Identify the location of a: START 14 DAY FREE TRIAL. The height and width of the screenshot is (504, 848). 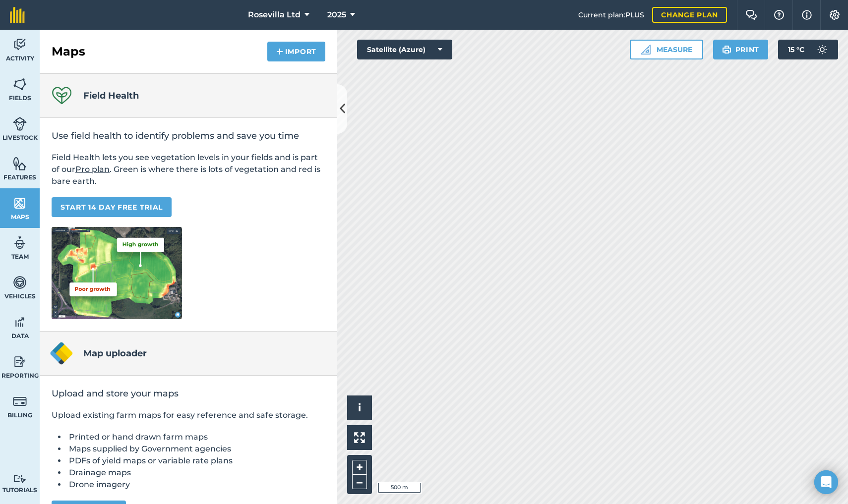
(112, 208).